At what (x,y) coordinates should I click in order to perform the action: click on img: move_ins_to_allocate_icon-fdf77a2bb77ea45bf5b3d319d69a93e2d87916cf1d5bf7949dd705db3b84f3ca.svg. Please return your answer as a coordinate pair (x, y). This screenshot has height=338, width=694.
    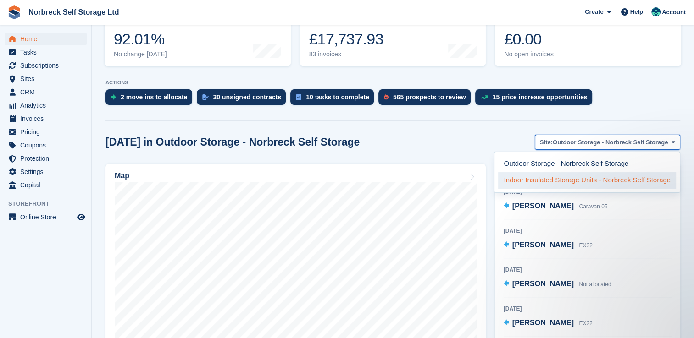
    Looking at the image, I should click on (113, 97).